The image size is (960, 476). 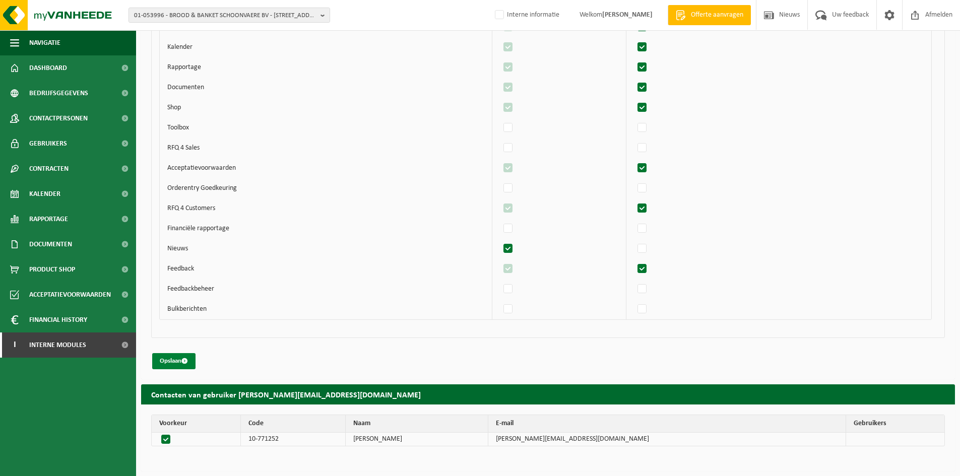 I want to click on td: Toolbox, so click(x=326, y=128).